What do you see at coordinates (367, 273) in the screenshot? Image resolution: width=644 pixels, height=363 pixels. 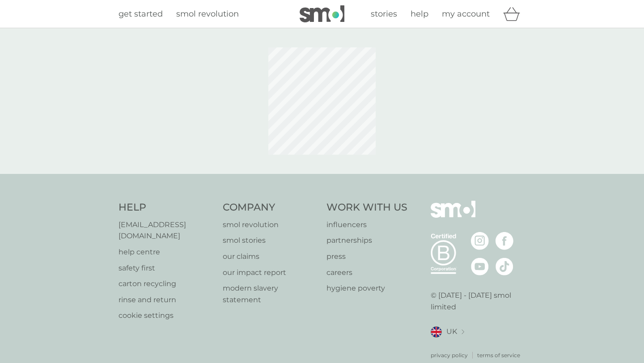 I see `a: careers` at bounding box center [367, 273].